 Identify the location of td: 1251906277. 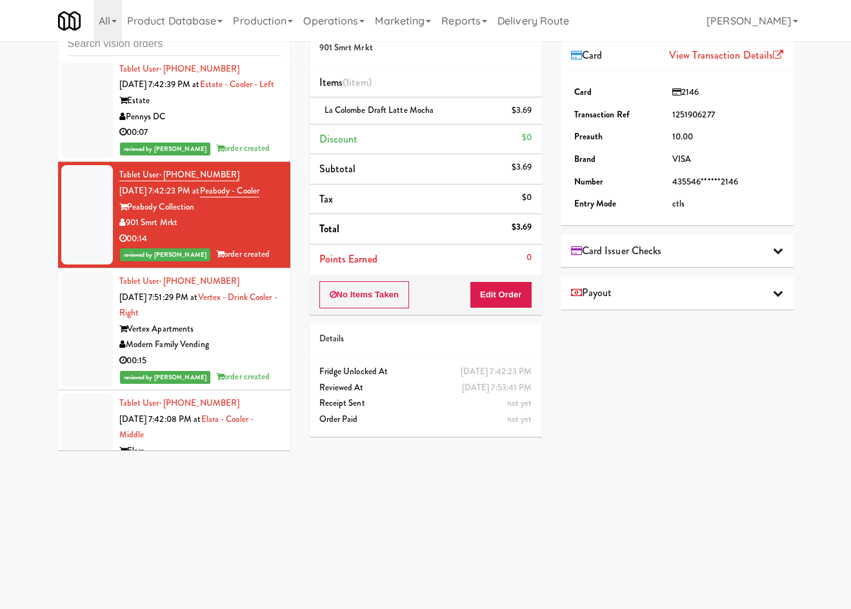
(727, 115).